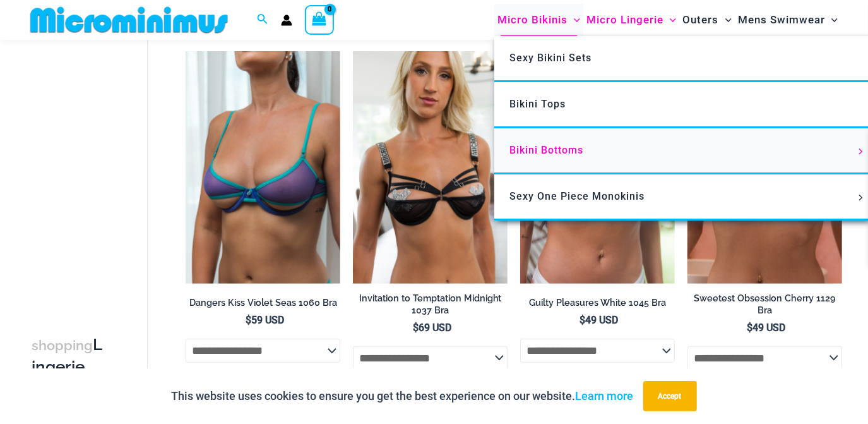  What do you see at coordinates (67, 377) in the screenshot?
I see `h3: Lingerie Bralettes` at bounding box center [67, 377].